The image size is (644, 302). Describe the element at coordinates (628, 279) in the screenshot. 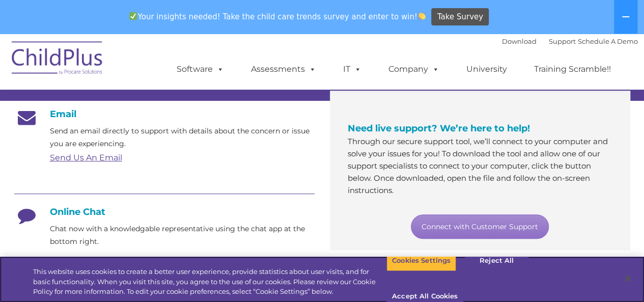

I see `button: Close` at that location.